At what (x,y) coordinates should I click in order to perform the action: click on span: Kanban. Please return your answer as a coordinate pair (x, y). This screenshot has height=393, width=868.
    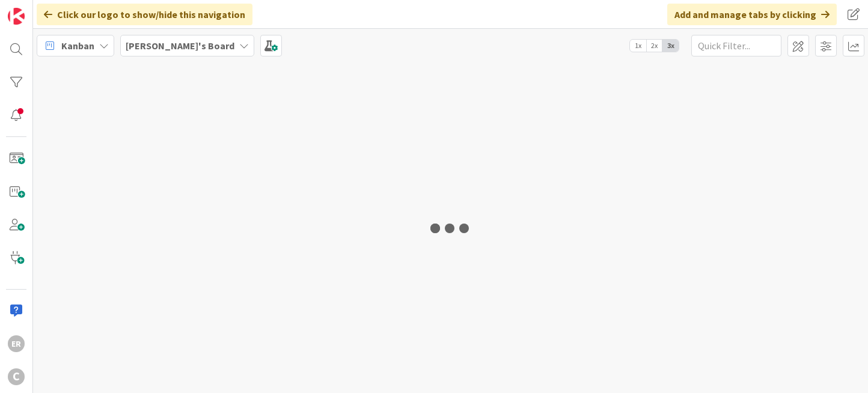
    Looking at the image, I should click on (77, 46).